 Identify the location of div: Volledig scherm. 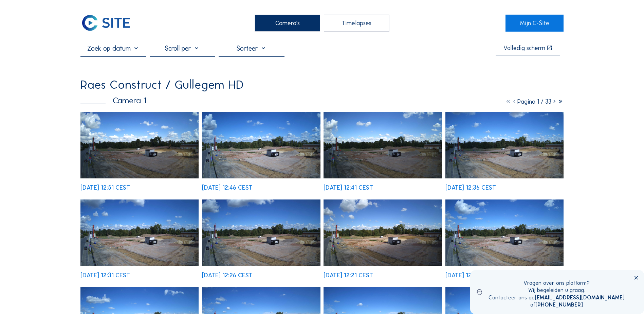
(525, 48).